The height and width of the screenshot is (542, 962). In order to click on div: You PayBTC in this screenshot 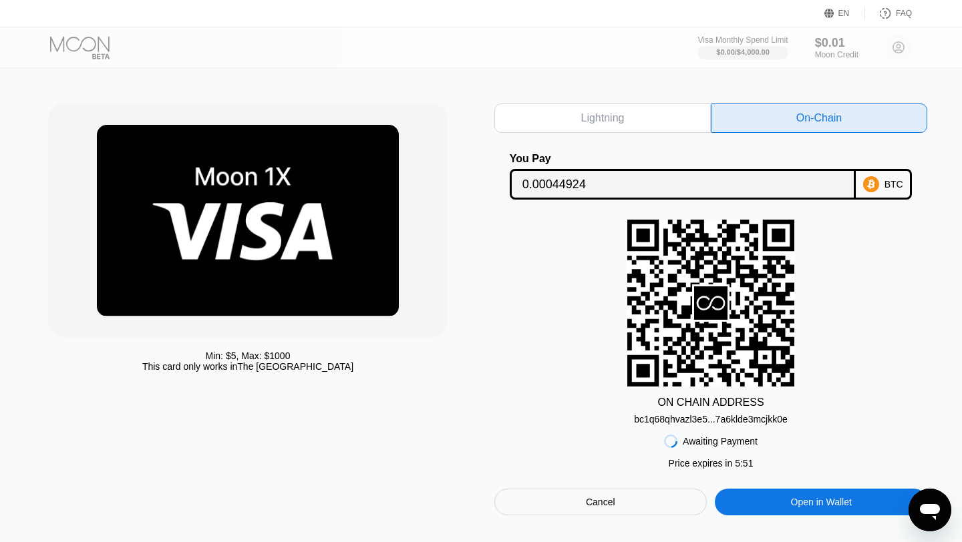, I will do `click(711, 176)`.